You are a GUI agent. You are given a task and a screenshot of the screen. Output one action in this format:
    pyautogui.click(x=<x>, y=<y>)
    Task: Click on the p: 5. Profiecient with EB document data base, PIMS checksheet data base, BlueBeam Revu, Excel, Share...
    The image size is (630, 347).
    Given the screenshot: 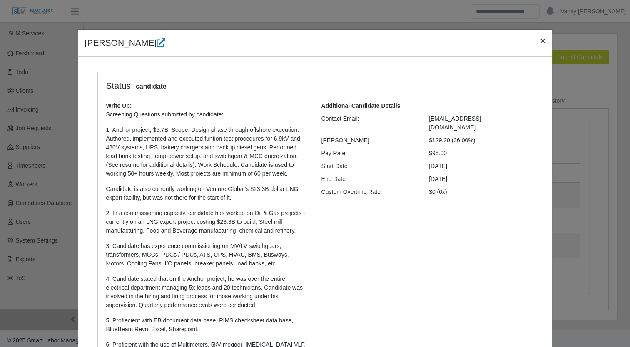 What is the action you would take?
    pyautogui.click(x=207, y=325)
    